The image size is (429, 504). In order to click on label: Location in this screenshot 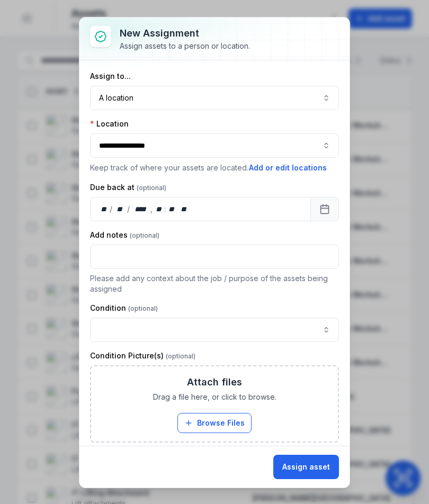, I will do `click(109, 124)`.